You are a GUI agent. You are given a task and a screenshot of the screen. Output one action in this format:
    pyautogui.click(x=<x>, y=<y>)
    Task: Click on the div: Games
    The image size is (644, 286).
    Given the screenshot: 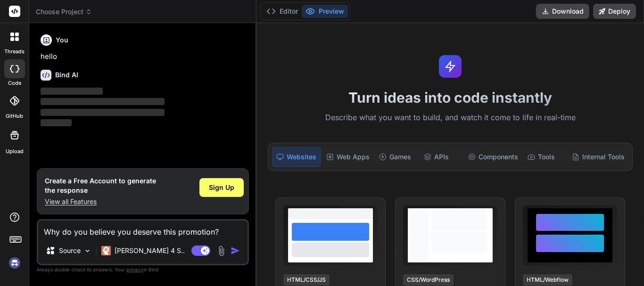 What is the action you would take?
    pyautogui.click(x=396, y=157)
    